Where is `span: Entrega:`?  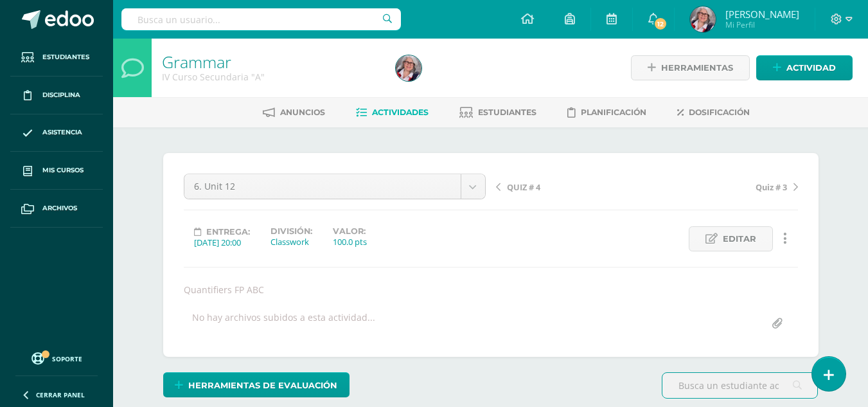
span: Entrega: is located at coordinates (228, 231).